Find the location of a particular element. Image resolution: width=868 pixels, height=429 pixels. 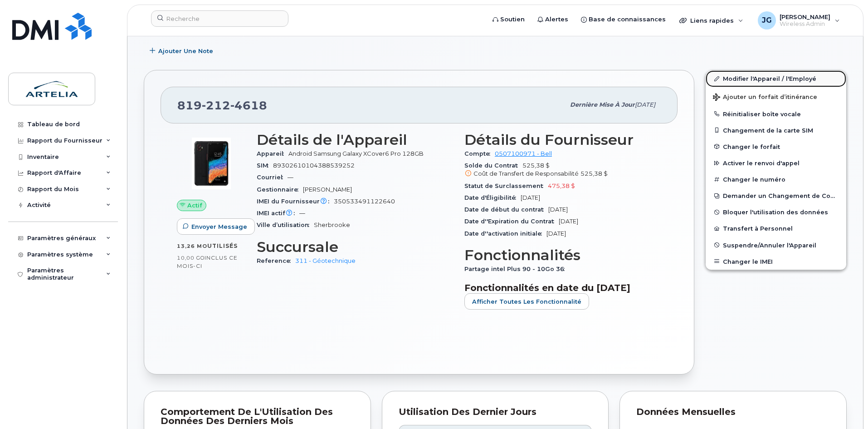

span: Liens rapides is located at coordinates (712, 21).